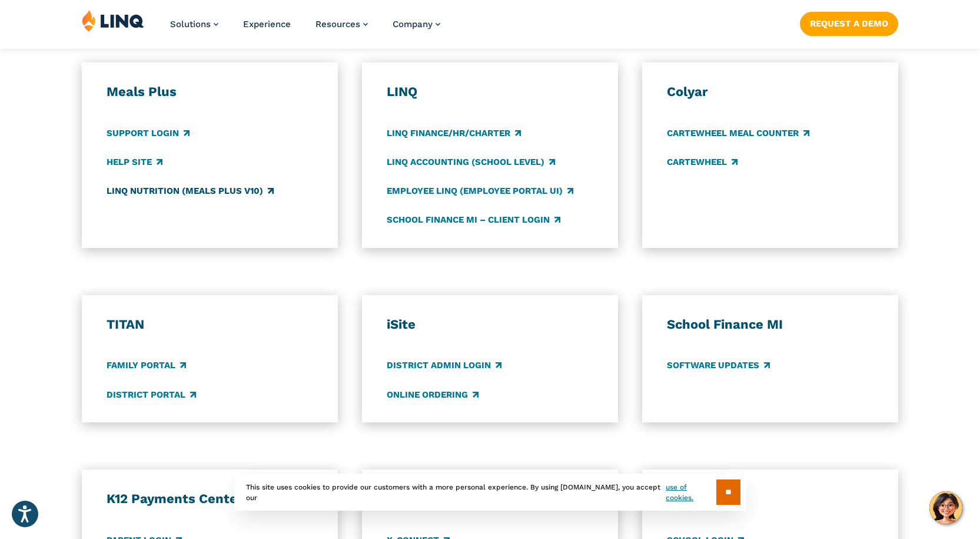 The width and height of the screenshot is (980, 539). I want to click on img: LINQ | K‑12 Software, so click(113, 21).